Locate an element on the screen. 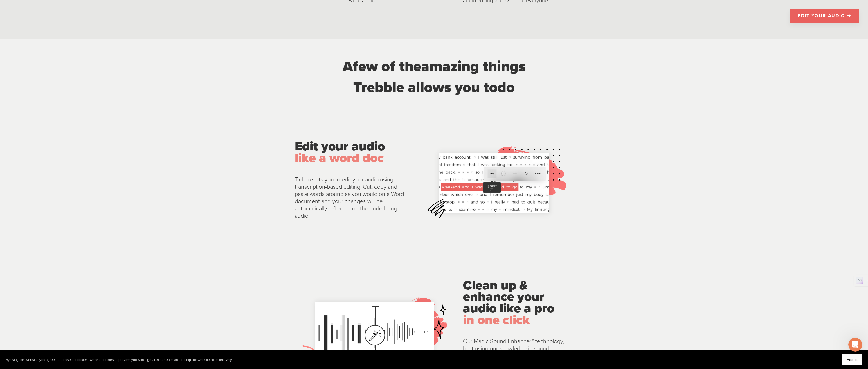 Image resolution: width=868 pixels, height=369 pixels. p: Trebble lets you to edit your audio using transcription-based editing: Cut, copy and paste words ... is located at coordinates (350, 198).